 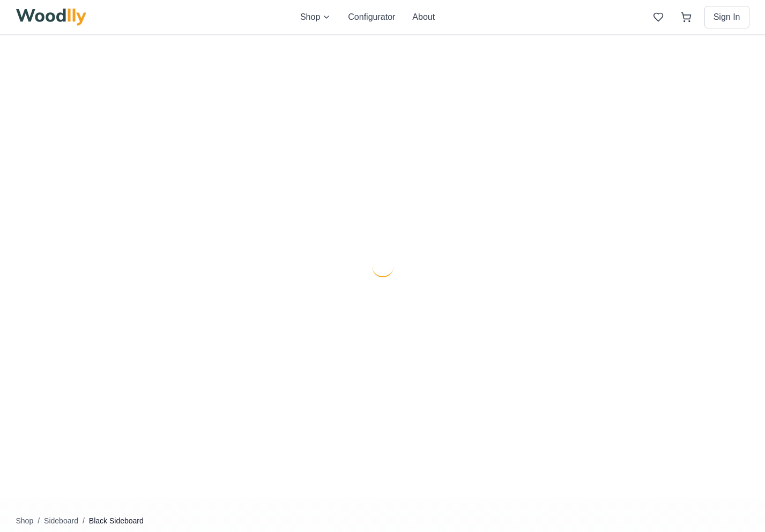 What do you see at coordinates (51, 17) in the screenshot?
I see `img: Woodlly` at bounding box center [51, 17].